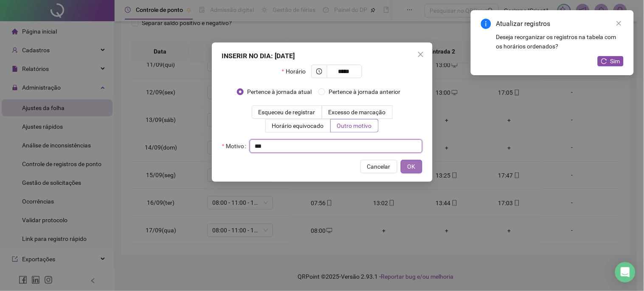  I want to click on span: Cancelar, so click(379, 166).